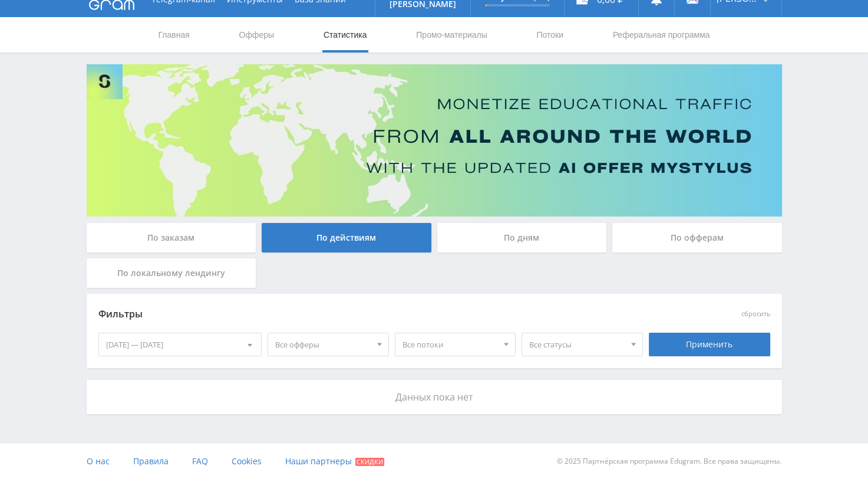 The width and height of the screenshot is (868, 479). I want to click on span: О нас, so click(98, 460).